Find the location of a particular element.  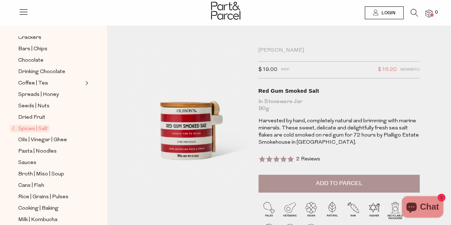

span: Dried Fruit is located at coordinates (32, 118).